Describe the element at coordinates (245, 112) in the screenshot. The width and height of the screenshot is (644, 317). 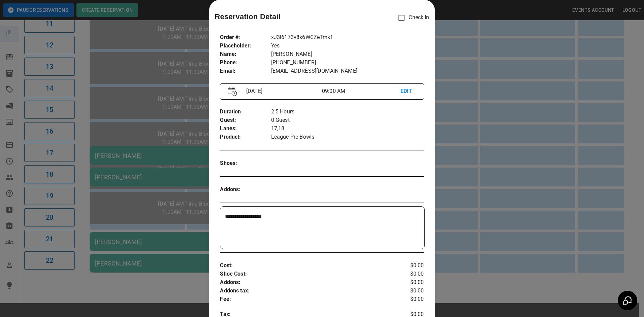
I see `p: Duration :` at that location.